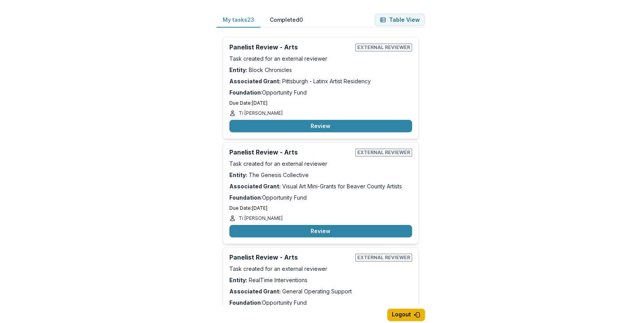 This screenshot has width=641, height=323. What do you see at coordinates (321, 81) in the screenshot?
I see `p: Pittsburgh - Latinx Artist Residency` at bounding box center [321, 81].